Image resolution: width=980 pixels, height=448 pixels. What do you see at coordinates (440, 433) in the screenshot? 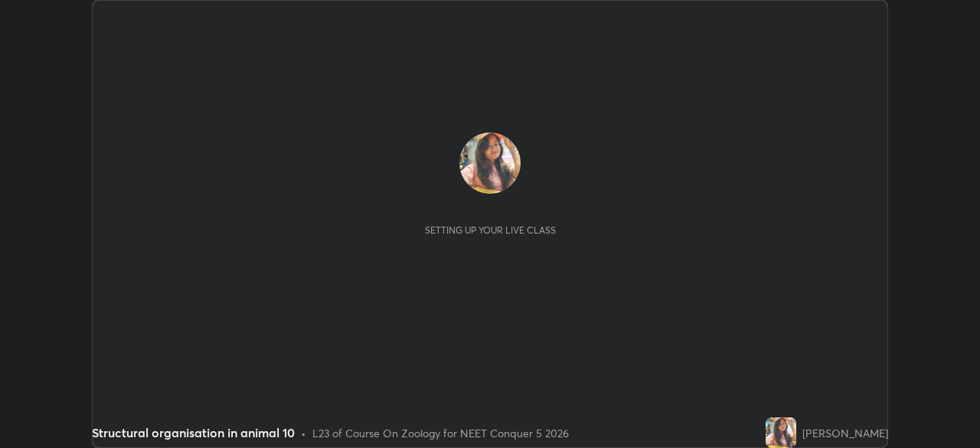
I see `div: L23 of Course On Zoology for NEET Conquer 5 2026` at bounding box center [440, 433].